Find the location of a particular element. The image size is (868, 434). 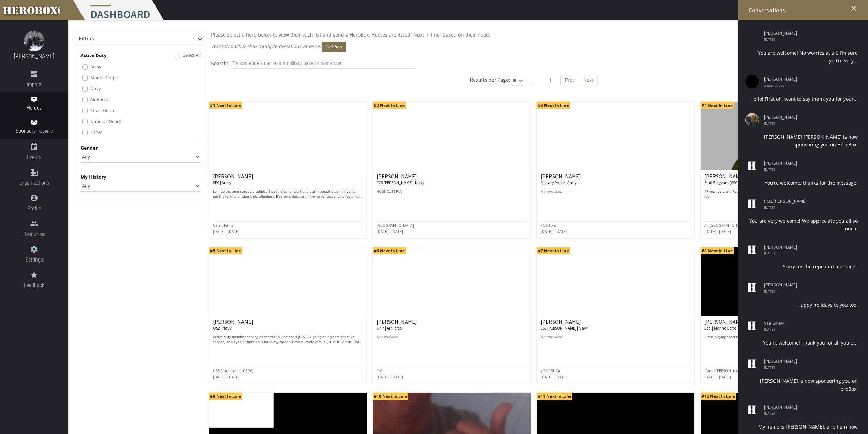

span: #4 Next In Line is located at coordinates (717, 105).